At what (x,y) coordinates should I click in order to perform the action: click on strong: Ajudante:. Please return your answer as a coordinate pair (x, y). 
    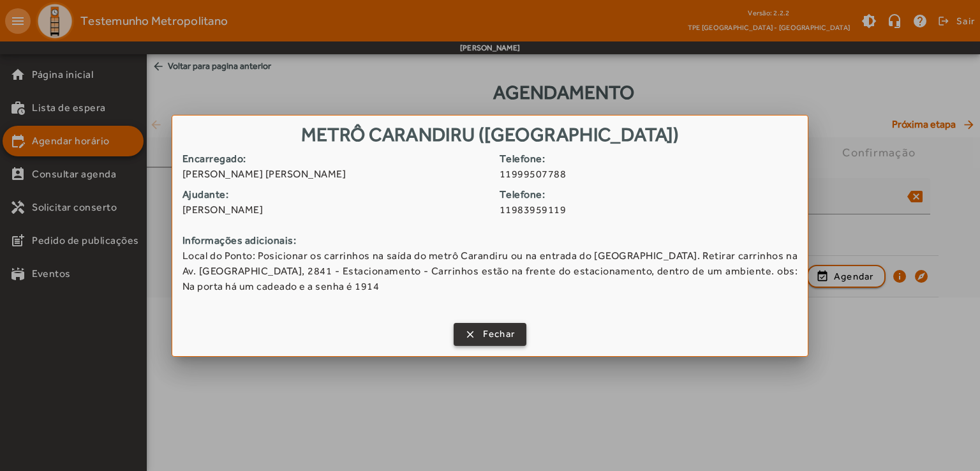
    Looking at the image, I should click on (336, 194).